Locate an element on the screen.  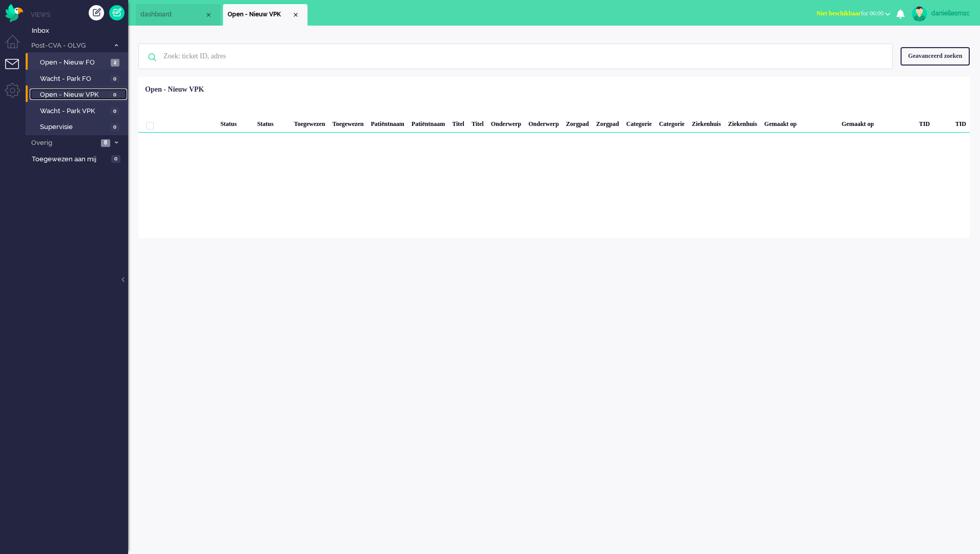
img: flow_omnibird.svg is located at coordinates (14, 13).